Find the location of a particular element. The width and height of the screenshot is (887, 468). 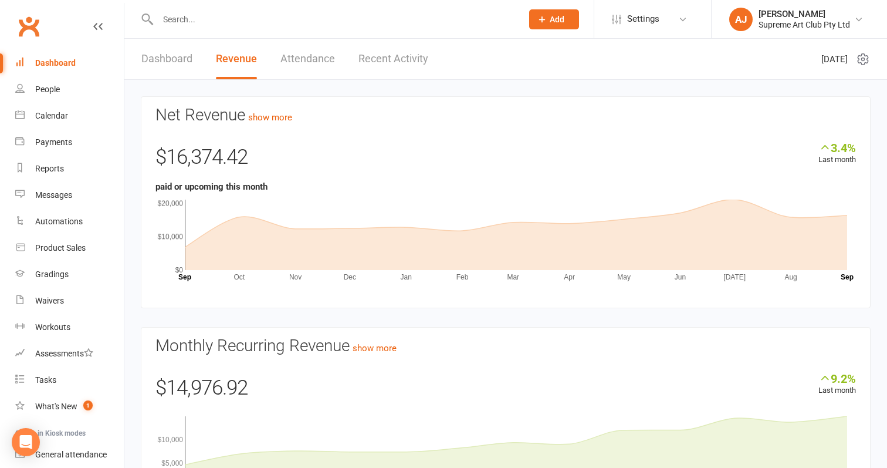

span: Settings is located at coordinates (643, 19).